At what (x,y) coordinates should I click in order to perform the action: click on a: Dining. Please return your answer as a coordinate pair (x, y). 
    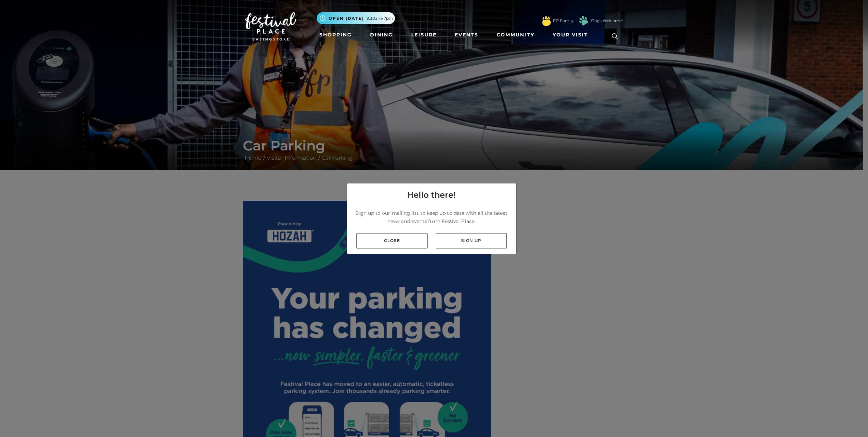
    Looking at the image, I should click on (381, 35).